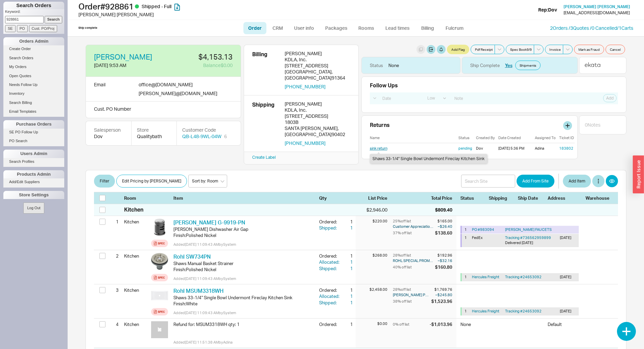  Describe the element at coordinates (34, 13) in the screenshot. I see `p: Keyword:` at that location.